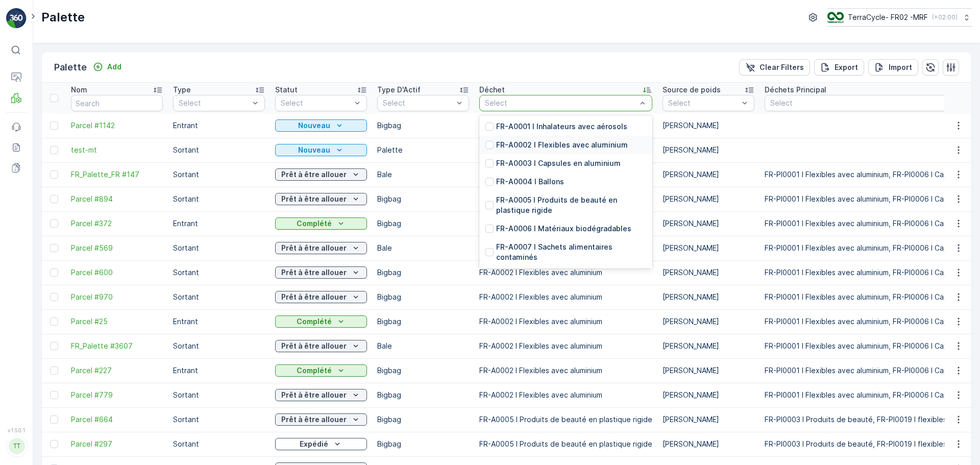 Image resolution: width=980 pixels, height=465 pixels. Describe the element at coordinates (774, 67) in the screenshot. I see `button: Clear Filters` at that location.